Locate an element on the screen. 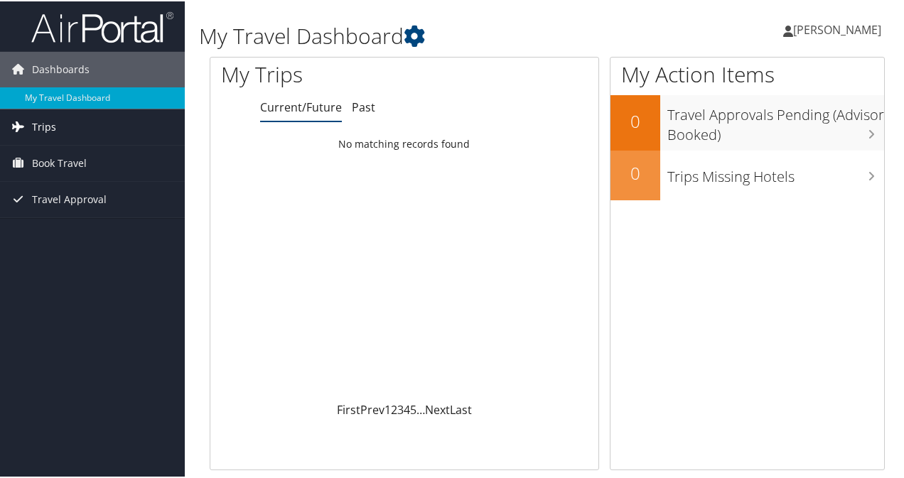 The width and height of the screenshot is (904, 478). a: 1 is located at coordinates (387, 409).